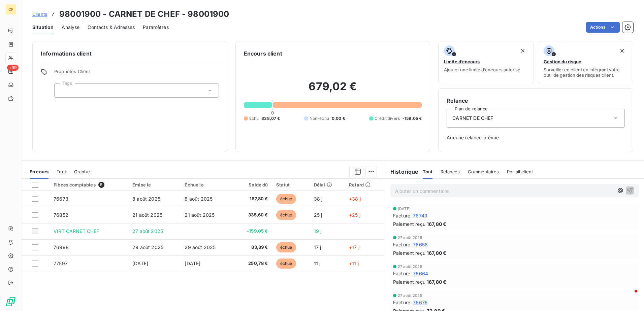 Image resolution: width=644 pixels, height=311 pixels. Describe the element at coordinates (130, 54) in the screenshot. I see `h6: Informations client` at that location.